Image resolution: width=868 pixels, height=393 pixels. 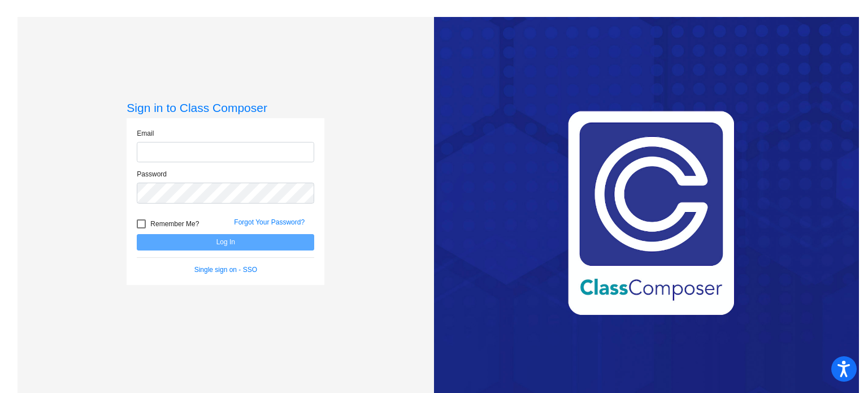 I want to click on button: Log In, so click(x=226, y=242).